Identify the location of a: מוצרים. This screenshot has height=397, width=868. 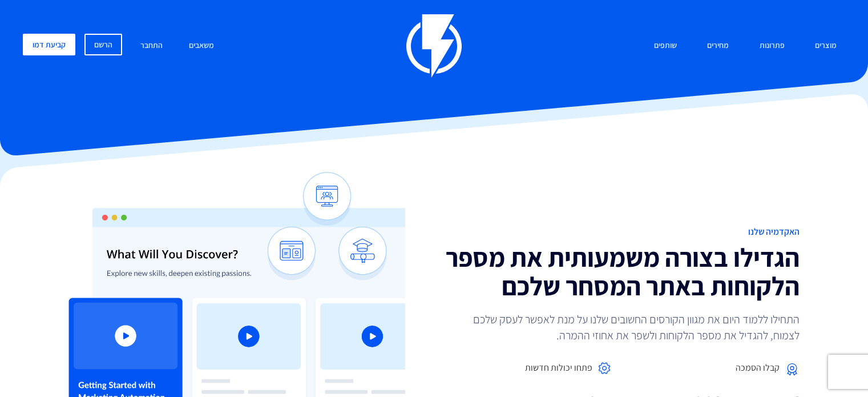
(826, 46).